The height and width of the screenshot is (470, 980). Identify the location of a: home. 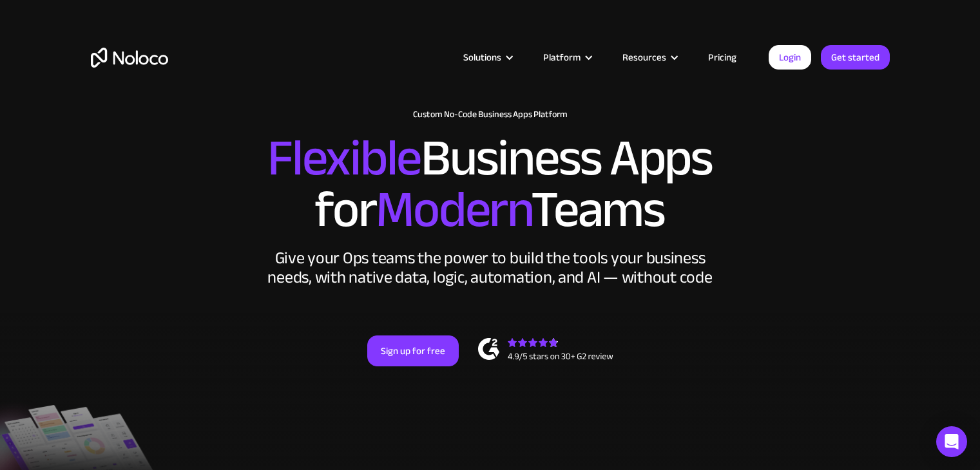
(130, 57).